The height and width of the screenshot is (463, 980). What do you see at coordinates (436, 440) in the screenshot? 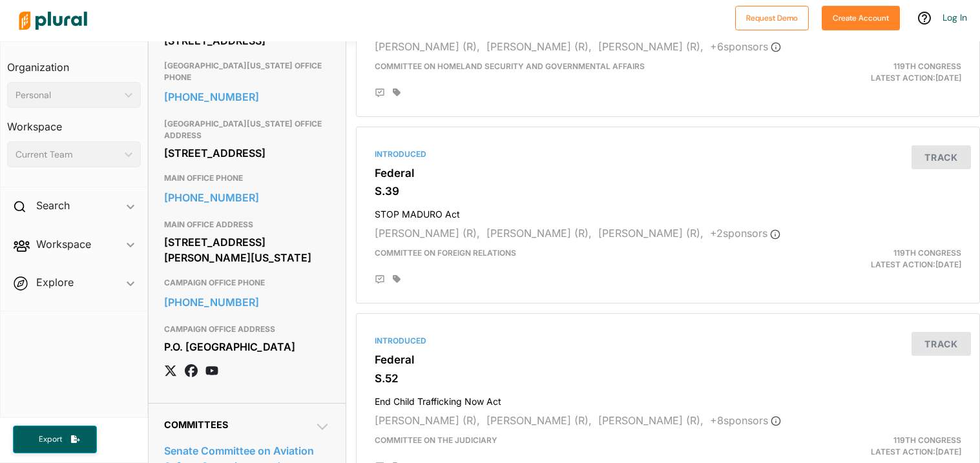
I see `span: Committee on the Judiciary` at bounding box center [436, 440].